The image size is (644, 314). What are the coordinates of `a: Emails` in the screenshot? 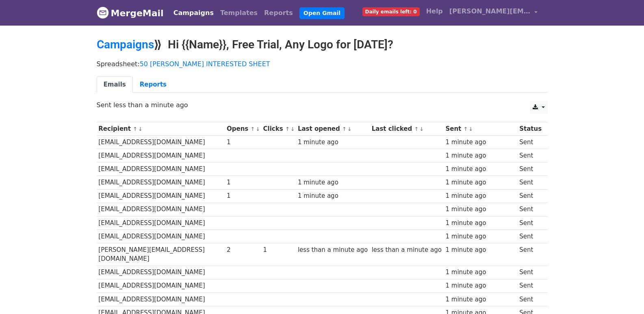 It's located at (114, 84).